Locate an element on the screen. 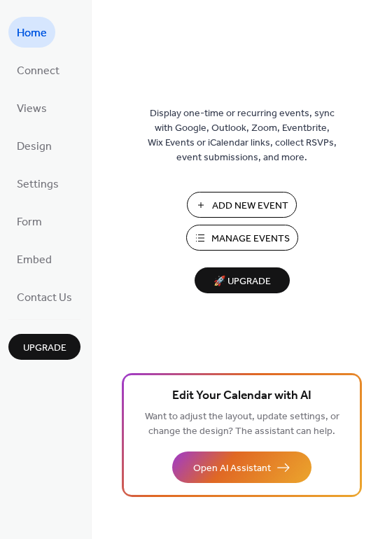 This screenshot has height=539, width=392. a: Views is located at coordinates (32, 108).